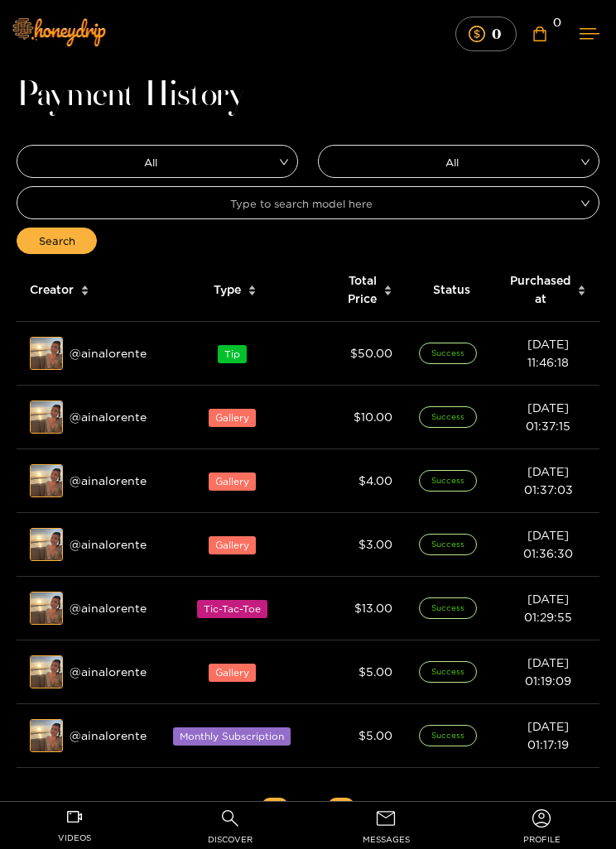 The image size is (616, 849). What do you see at coordinates (386, 839) in the screenshot?
I see `span: messages` at bounding box center [386, 839].